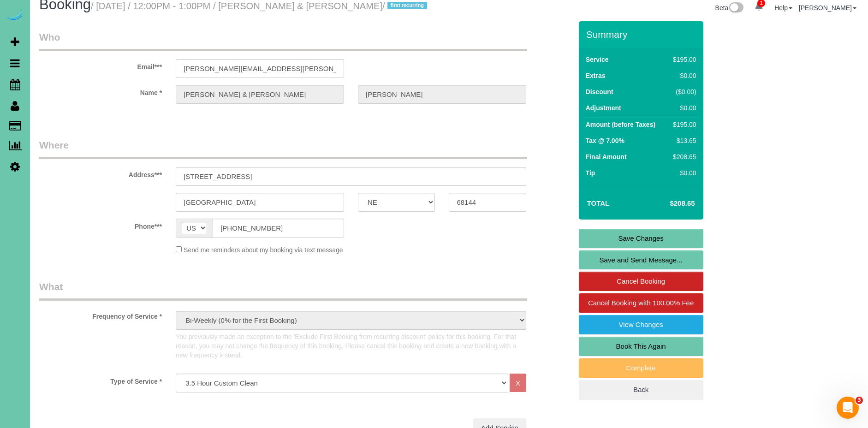 Image resolution: width=868 pixels, height=428 pixels. I want to click on legend: What, so click(283, 290).